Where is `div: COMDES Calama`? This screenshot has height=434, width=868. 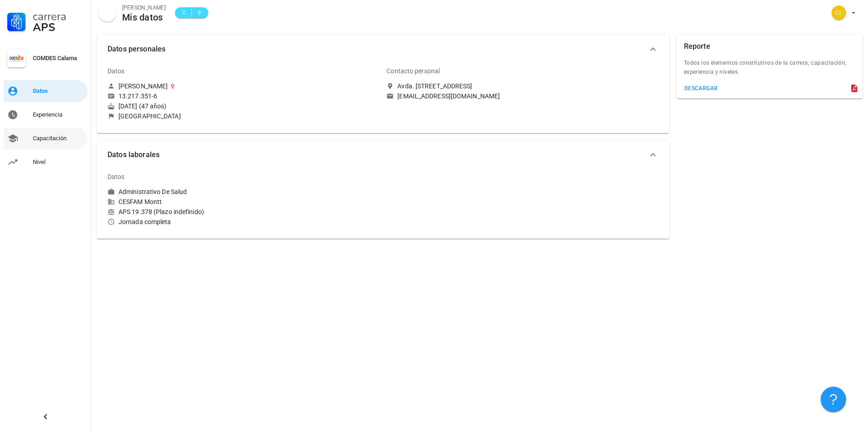 div: COMDES Calama is located at coordinates (59, 58).